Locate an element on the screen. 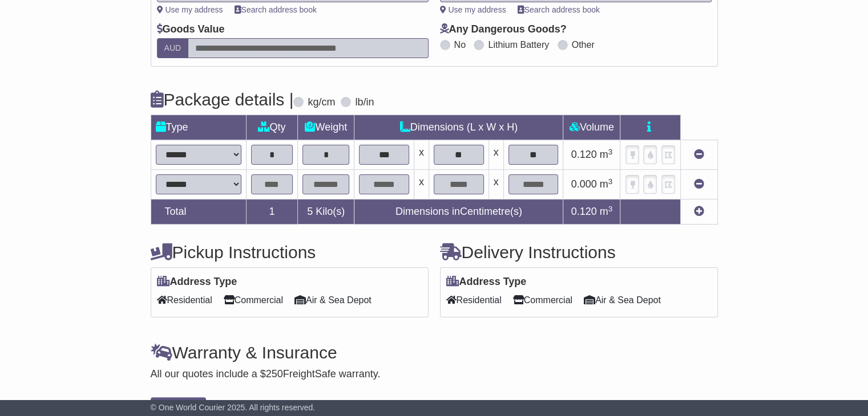 This screenshot has height=416, width=868. h4: Package details | is located at coordinates (222, 99).